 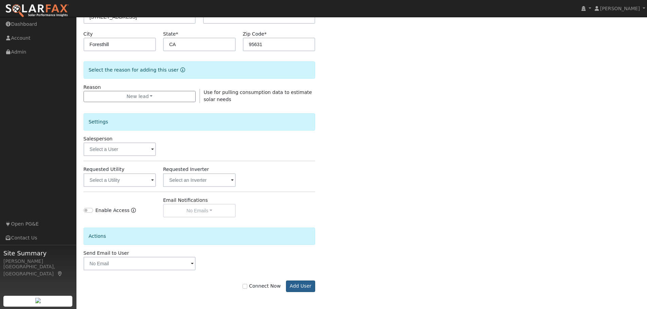 What do you see at coordinates (38, 301) in the screenshot?
I see `img: retrieve` at bounding box center [38, 301].